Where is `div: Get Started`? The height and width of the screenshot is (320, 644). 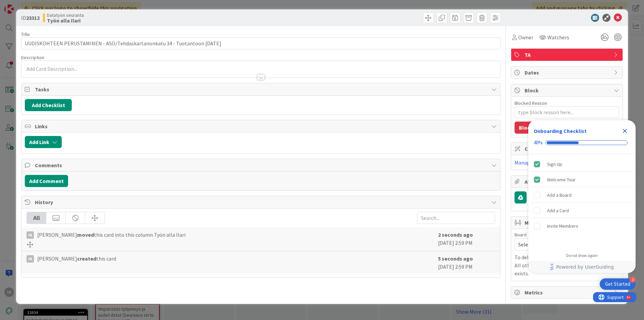
div: Get Started is located at coordinates (618, 284).